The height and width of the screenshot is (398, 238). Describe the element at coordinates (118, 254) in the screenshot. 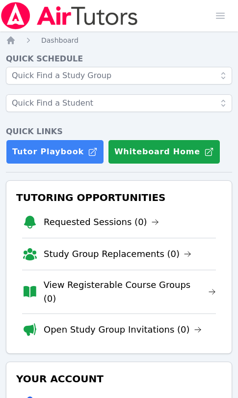

I see `a: Study Group Replacements (0)` at that location.